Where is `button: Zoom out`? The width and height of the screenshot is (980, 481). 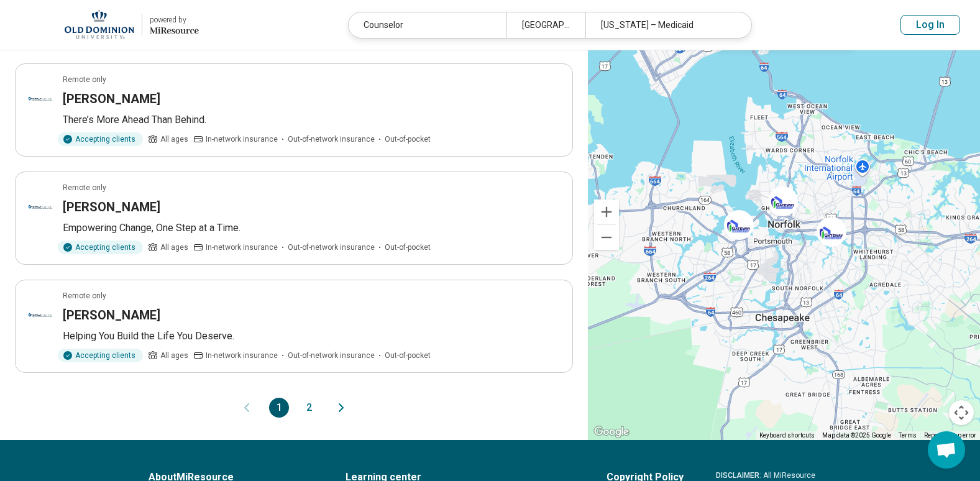 button: Zoom out is located at coordinates (606, 237).